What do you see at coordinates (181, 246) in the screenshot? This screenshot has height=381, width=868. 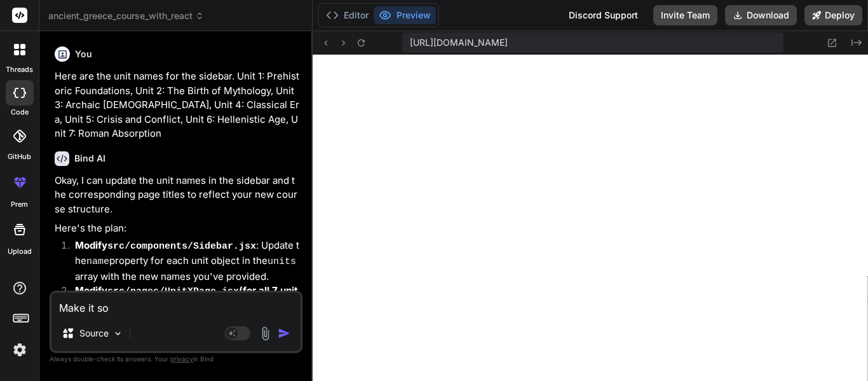 I see `code: src/components/Sidebar.jsx` at bounding box center [181, 246].